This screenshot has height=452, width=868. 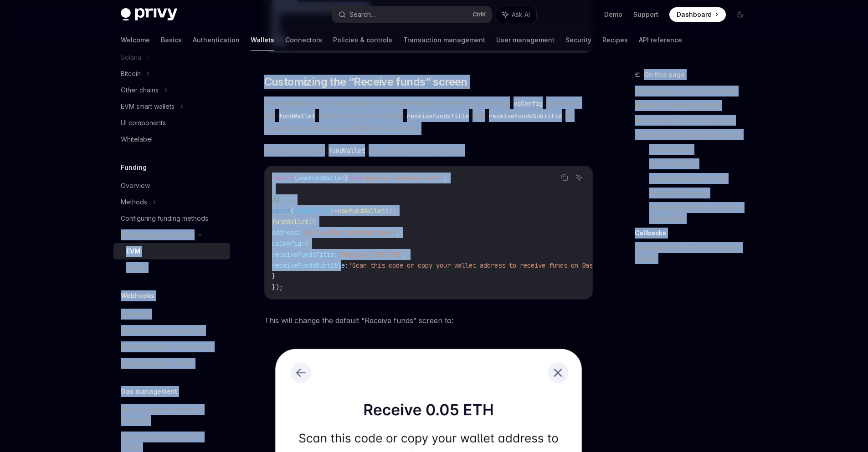 What do you see at coordinates (149, 15) in the screenshot?
I see `img: dark logo` at bounding box center [149, 15].